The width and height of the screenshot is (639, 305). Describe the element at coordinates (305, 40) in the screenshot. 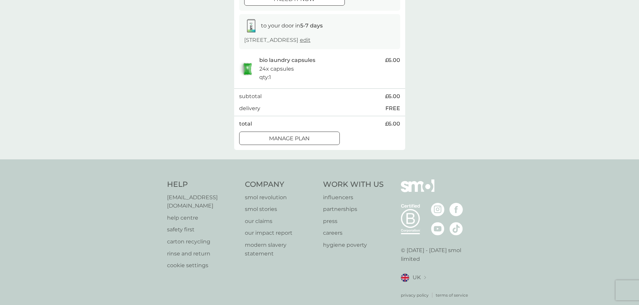

I see `span: edit` at that location.